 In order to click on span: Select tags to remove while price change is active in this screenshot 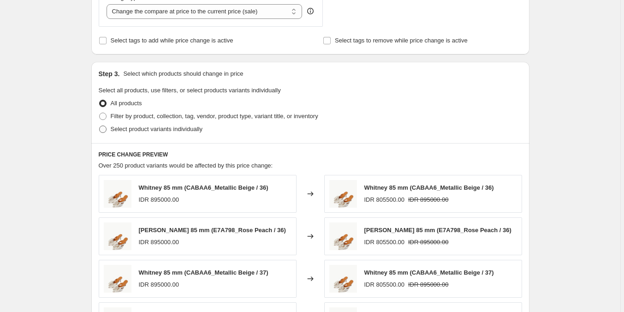, I will do `click(401, 40)`.